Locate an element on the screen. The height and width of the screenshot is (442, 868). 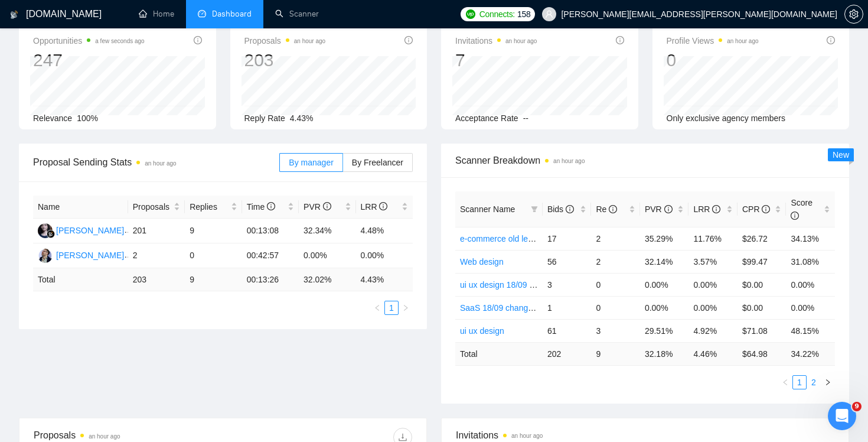
span: Opportunities is located at coordinates (89, 40).